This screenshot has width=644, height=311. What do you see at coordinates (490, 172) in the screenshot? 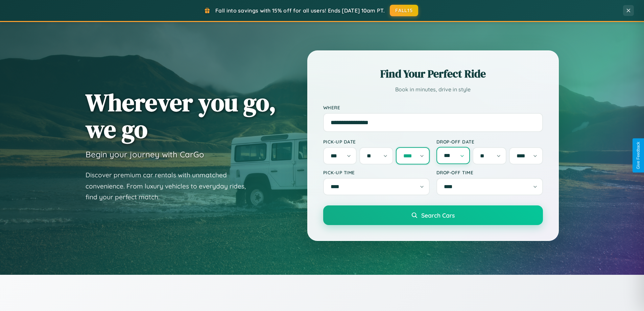
I see `label: Drop-off Time` at bounding box center [490, 172].